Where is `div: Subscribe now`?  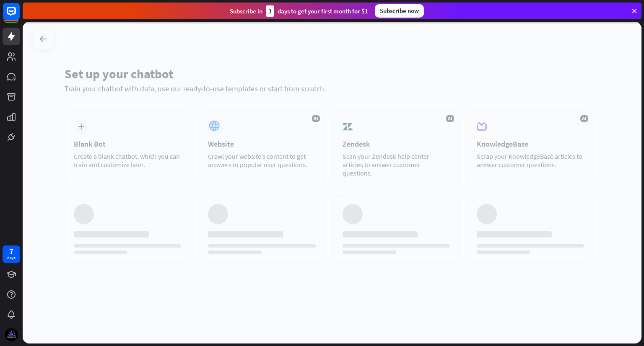
div: Subscribe now is located at coordinates (399, 11).